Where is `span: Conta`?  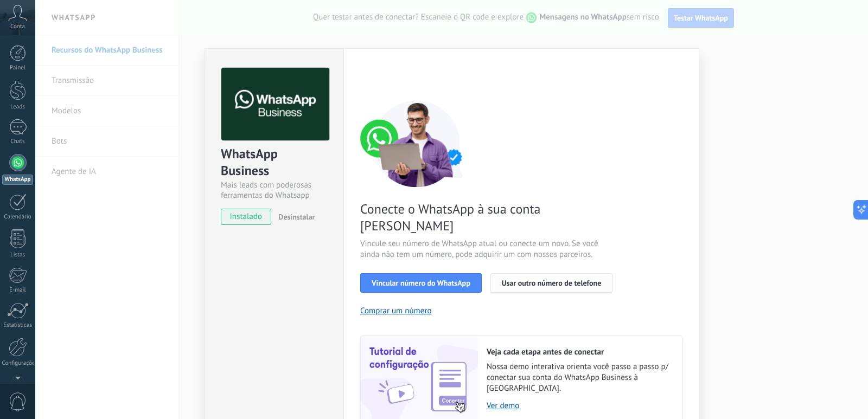 span: Conta is located at coordinates (18, 27).